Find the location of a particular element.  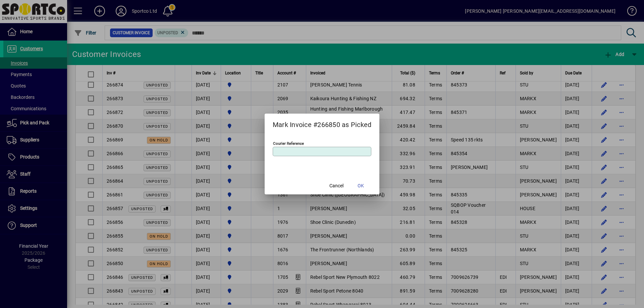

button: OK is located at coordinates (361, 186).